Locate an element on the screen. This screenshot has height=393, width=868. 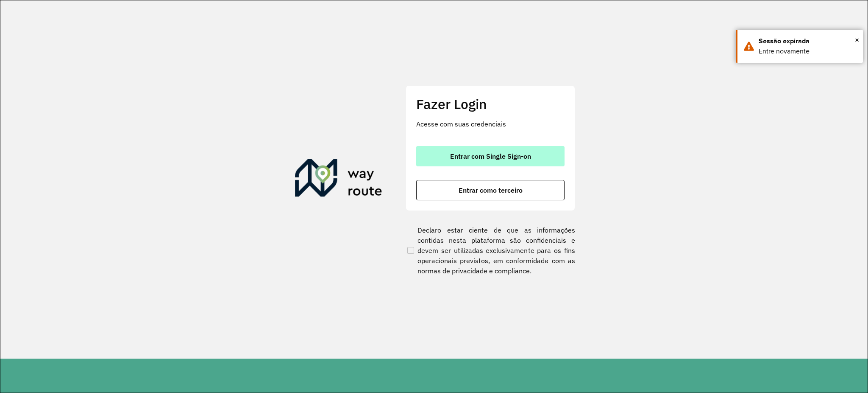
div: Entre novamente is located at coordinates (808, 51).